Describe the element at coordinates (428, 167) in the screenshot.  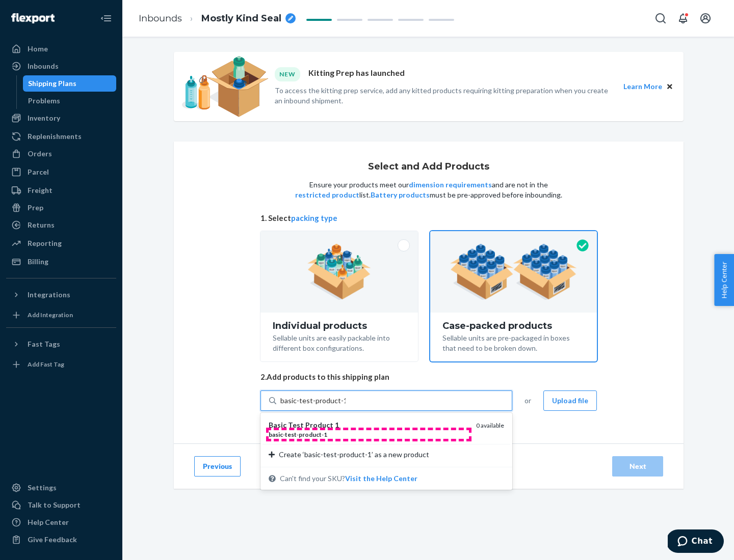
I see `h1: Select and Add Products` at that location.